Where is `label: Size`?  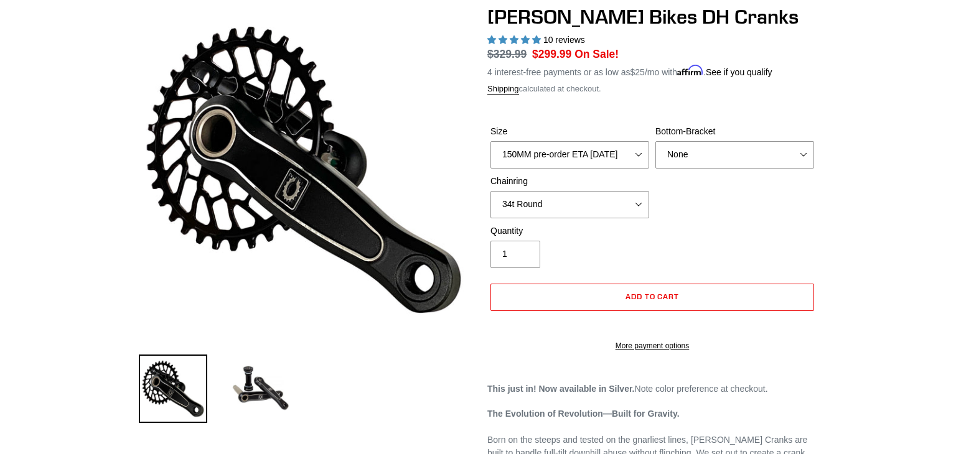 label: Size is located at coordinates (569, 131).